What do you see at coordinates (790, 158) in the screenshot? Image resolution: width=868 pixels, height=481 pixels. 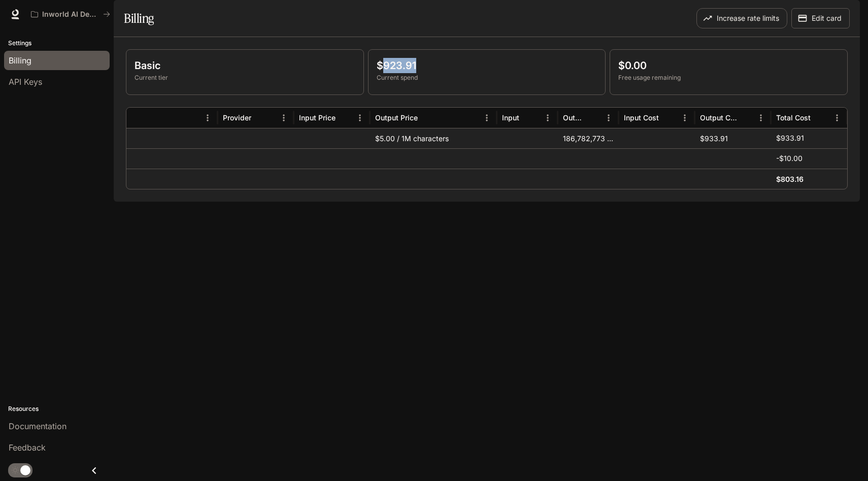 I see `p: -$10.00` at bounding box center [790, 158].